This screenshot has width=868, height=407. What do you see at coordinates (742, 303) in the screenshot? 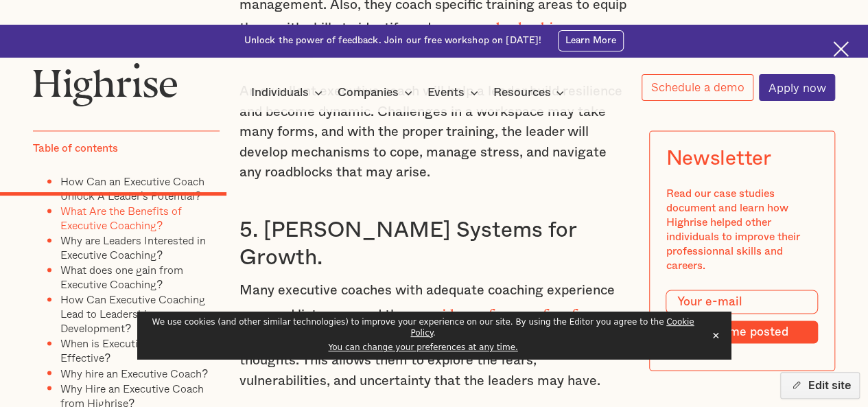
I see `input: Your e-mail` at bounding box center [742, 303].